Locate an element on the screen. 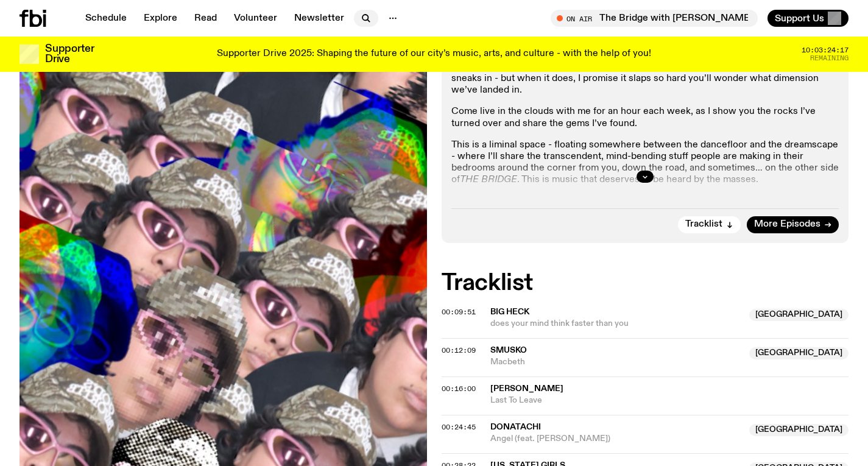 This screenshot has height=466, width=868. span: Big Heck is located at coordinates (510, 312).